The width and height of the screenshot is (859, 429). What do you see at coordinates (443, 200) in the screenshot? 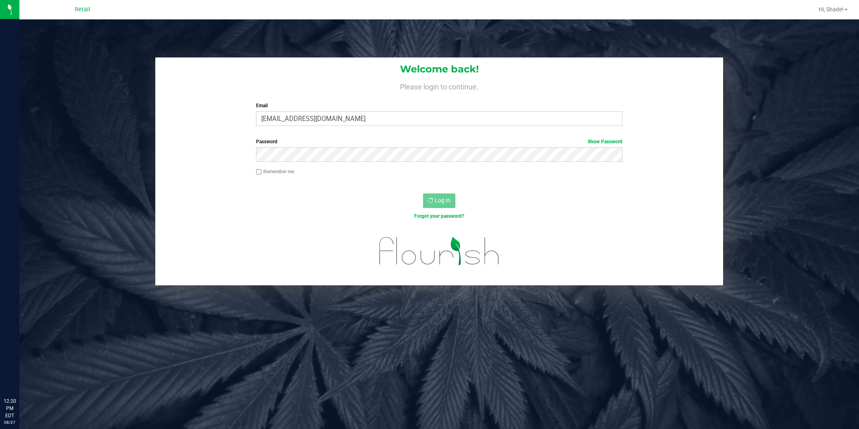
I see `span: Log In` at bounding box center [443, 200].